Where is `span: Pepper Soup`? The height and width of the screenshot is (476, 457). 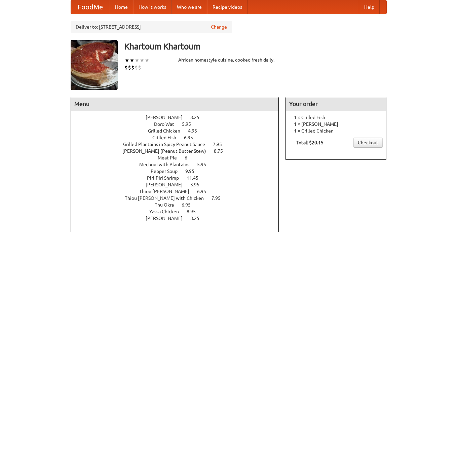 span: Pepper Soup is located at coordinates (168, 171).